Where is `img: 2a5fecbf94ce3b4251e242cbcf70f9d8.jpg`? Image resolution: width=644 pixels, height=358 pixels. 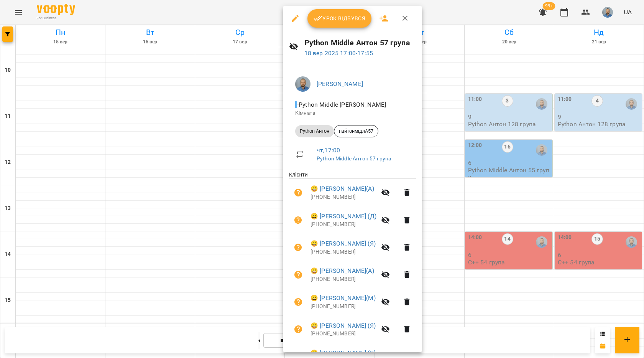 img: 2a5fecbf94ce3b4251e242cbcf70f9d8.jpg is located at coordinates (303, 84).